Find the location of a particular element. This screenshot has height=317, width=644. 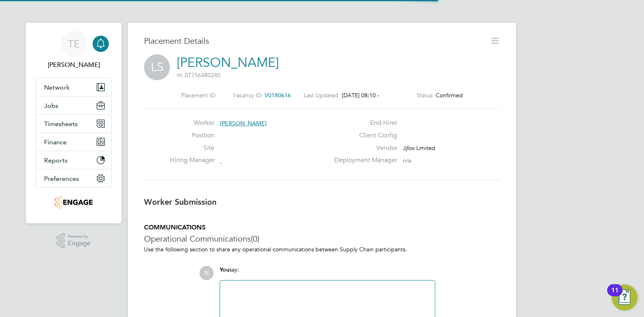

label: Client Config is located at coordinates (364, 136).